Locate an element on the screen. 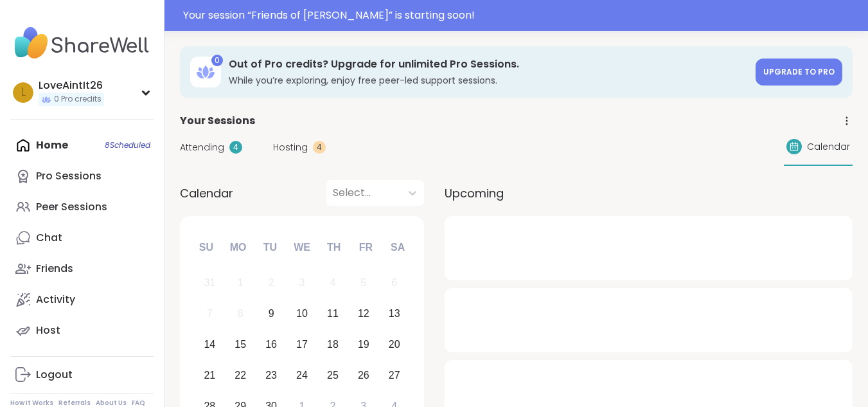 The width and height of the screenshot is (868, 407). div: 23 is located at coordinates (271, 375).